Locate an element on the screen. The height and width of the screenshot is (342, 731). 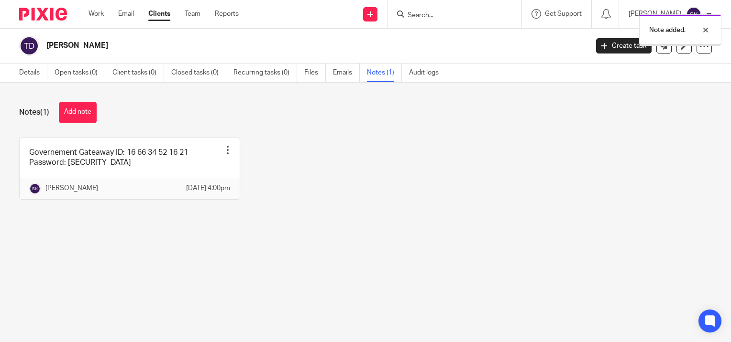
a: Open tasks (0) is located at coordinates (80, 73).